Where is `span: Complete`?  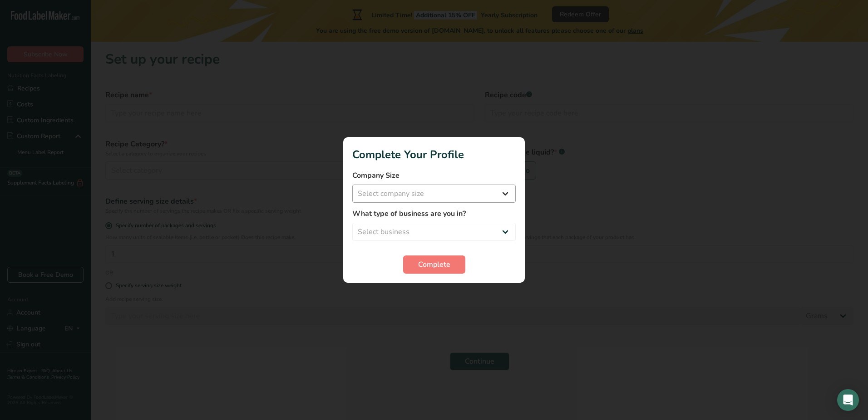
span: Complete is located at coordinates (434, 264).